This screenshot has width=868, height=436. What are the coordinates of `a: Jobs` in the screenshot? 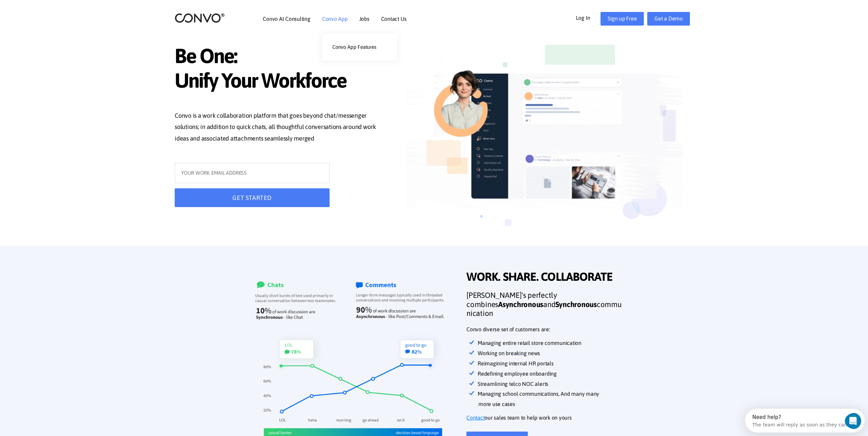 It's located at (364, 19).